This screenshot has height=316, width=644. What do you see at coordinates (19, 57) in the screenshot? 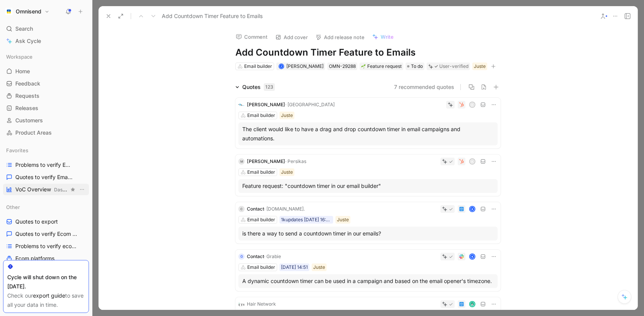
I see `span: Workspace` at bounding box center [19, 57].